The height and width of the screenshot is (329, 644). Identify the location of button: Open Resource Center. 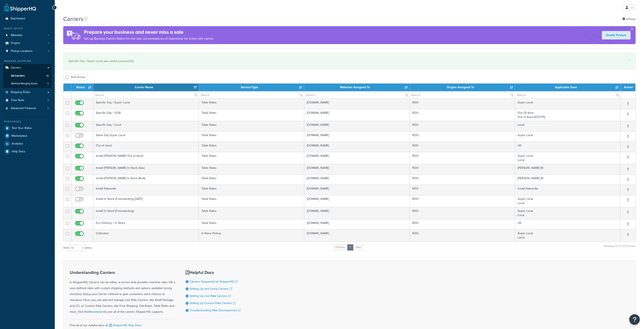
(634, 319).